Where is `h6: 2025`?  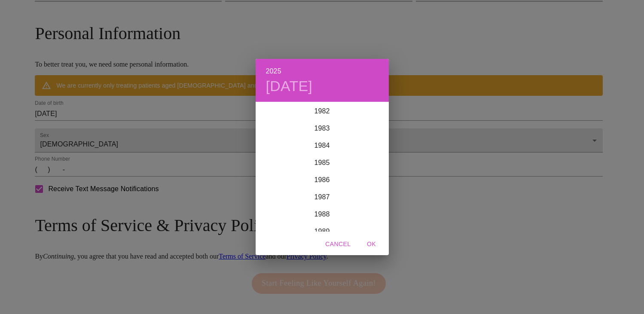 h6: 2025 is located at coordinates (274, 71).